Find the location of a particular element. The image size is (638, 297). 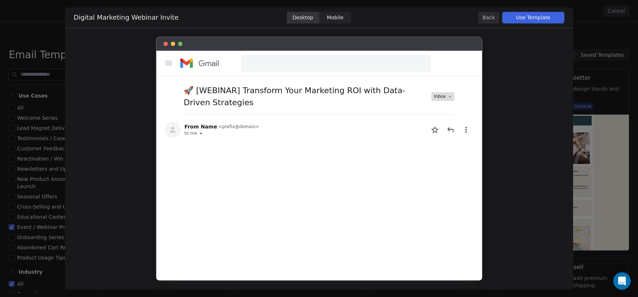

span: < prefix@domain > is located at coordinates (239, 127).